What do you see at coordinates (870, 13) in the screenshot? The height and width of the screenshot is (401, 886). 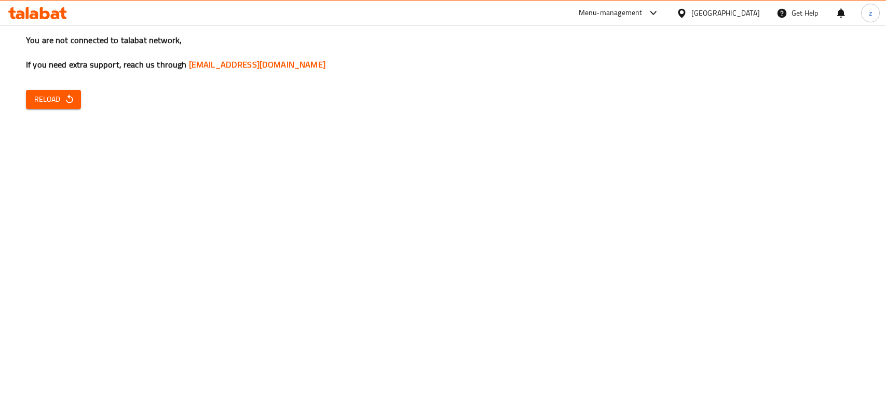 I see `span: z` at bounding box center [870, 13].